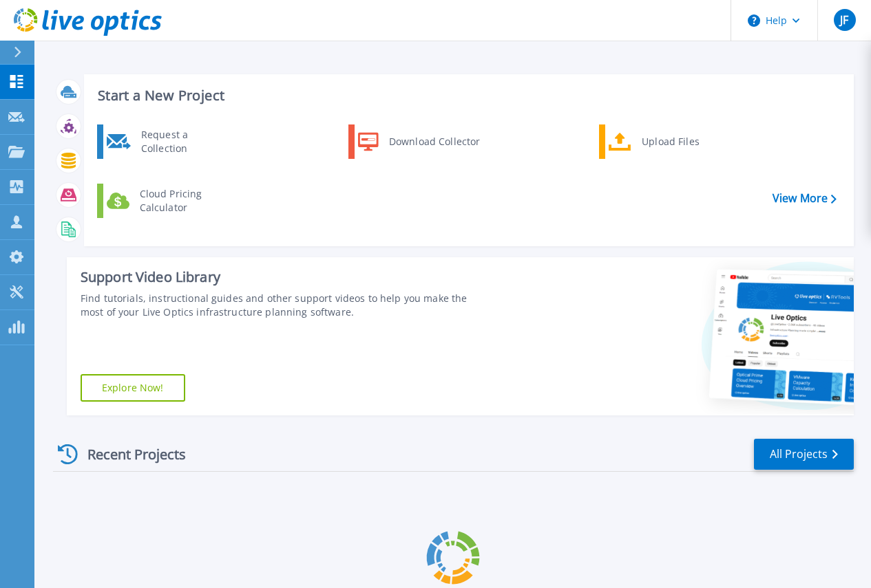  Describe the element at coordinates (804, 198) in the screenshot. I see `a: View More` at that location.